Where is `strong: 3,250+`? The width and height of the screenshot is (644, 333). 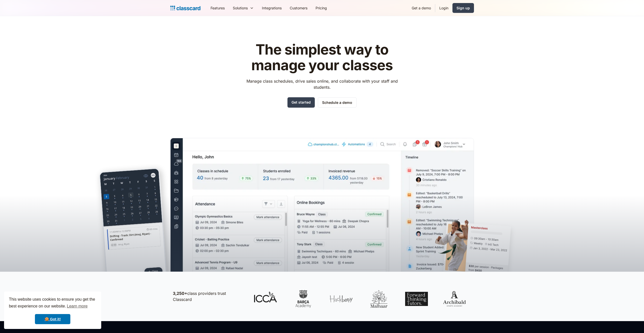
strong: 3,250+ is located at coordinates (180, 293).